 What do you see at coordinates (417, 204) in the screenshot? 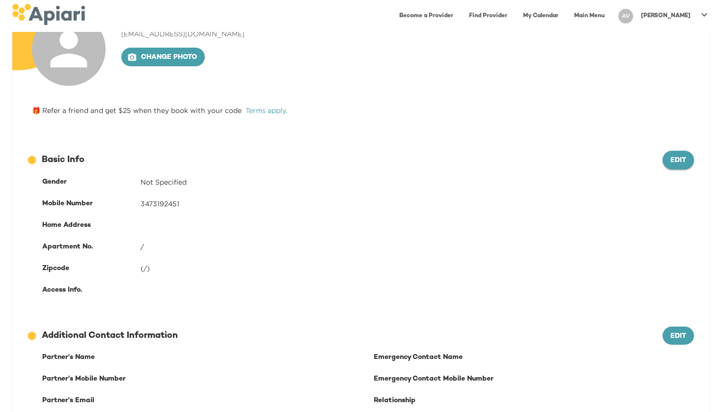
I see `div: 3473192451` at bounding box center [417, 204].